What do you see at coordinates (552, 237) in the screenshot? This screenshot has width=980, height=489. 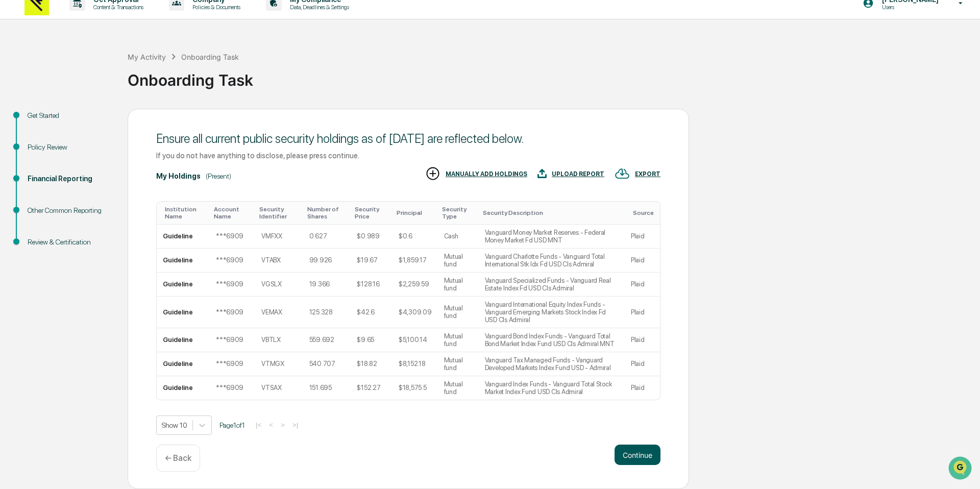 I see `td: Vanguard Money Market Reserves - Federal Money Market Fd USD MNT` at bounding box center [552, 237].